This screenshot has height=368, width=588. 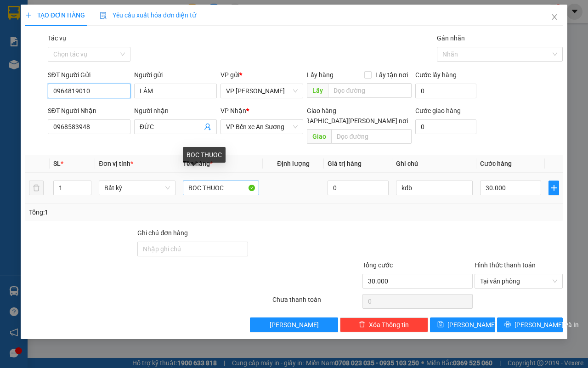 I want to click on span: Tổng cước, so click(x=378, y=265).